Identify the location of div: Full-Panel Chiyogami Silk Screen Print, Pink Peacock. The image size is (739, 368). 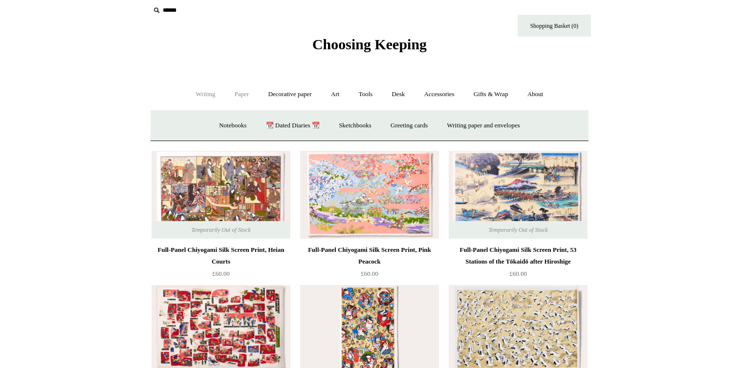
(369, 256).